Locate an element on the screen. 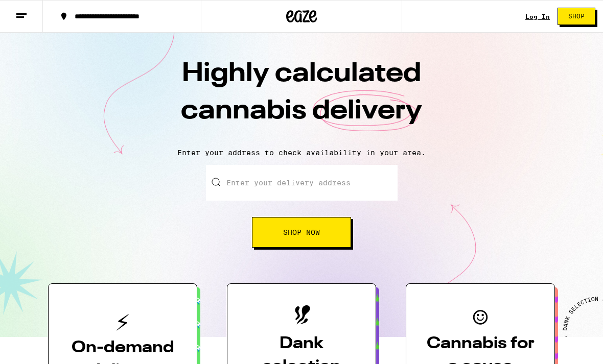 Image resolution: width=603 pixels, height=364 pixels. button: Shop Now is located at coordinates (301, 232).